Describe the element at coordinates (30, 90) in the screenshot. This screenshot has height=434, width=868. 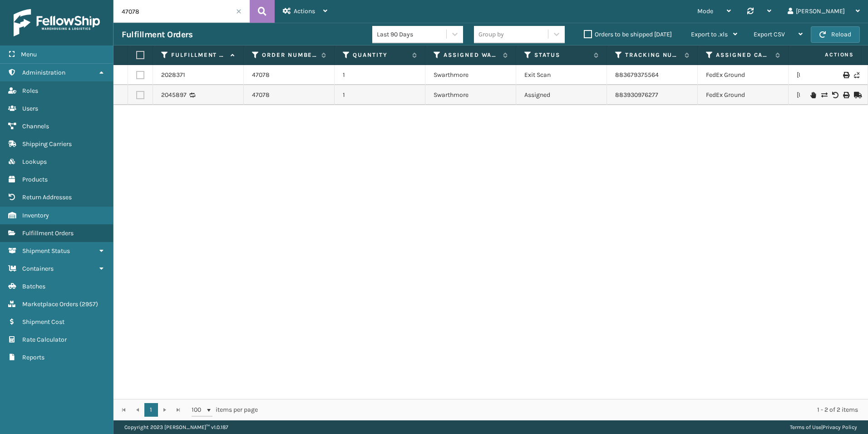
I see `span: Roles` at that location.